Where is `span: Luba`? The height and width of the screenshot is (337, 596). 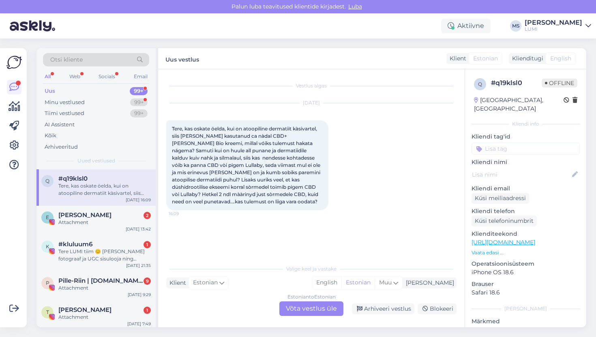 span: Luba is located at coordinates (355, 6).